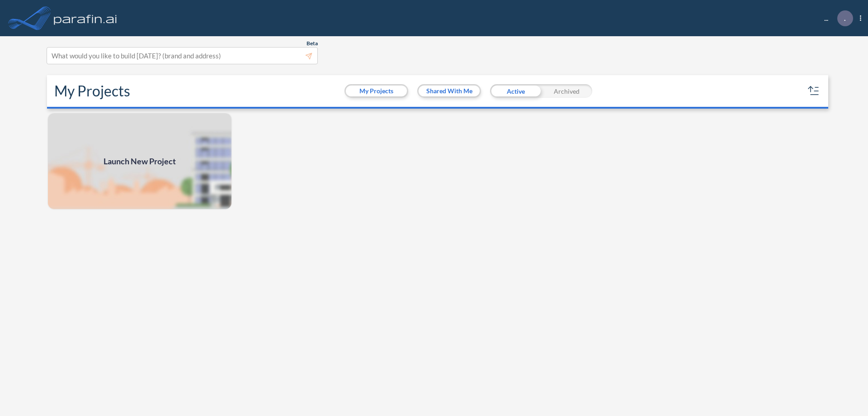 This screenshot has width=868, height=416. Describe the element at coordinates (92, 91) in the screenshot. I see `h2: My Projects` at that location.